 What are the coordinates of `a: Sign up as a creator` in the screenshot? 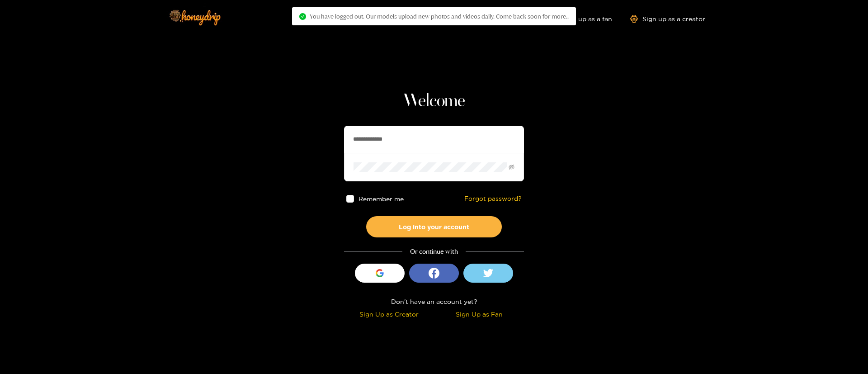 It's located at (668, 19).